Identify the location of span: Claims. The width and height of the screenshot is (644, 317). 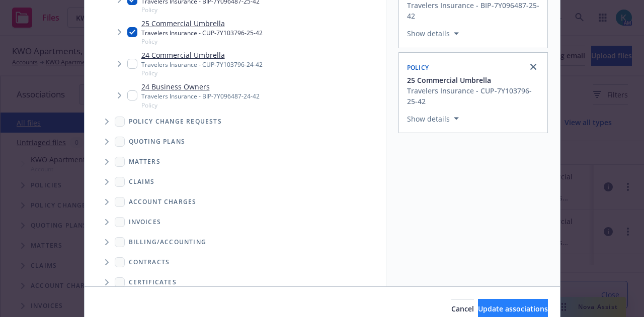
(142, 182).